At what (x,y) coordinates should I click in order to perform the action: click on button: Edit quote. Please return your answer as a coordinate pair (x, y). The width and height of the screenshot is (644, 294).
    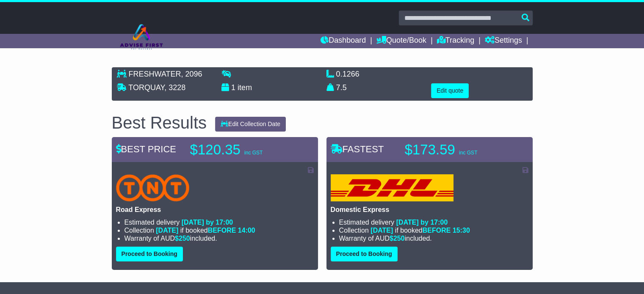
    Looking at the image, I should click on (450, 90).